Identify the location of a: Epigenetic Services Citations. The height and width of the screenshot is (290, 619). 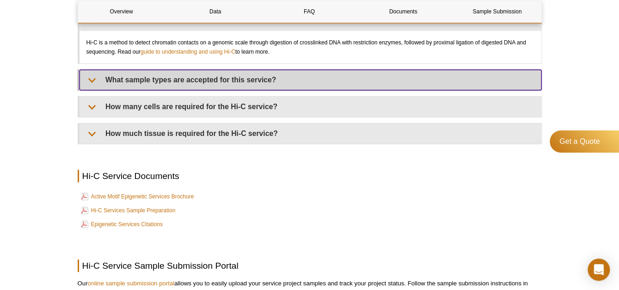
(122, 224).